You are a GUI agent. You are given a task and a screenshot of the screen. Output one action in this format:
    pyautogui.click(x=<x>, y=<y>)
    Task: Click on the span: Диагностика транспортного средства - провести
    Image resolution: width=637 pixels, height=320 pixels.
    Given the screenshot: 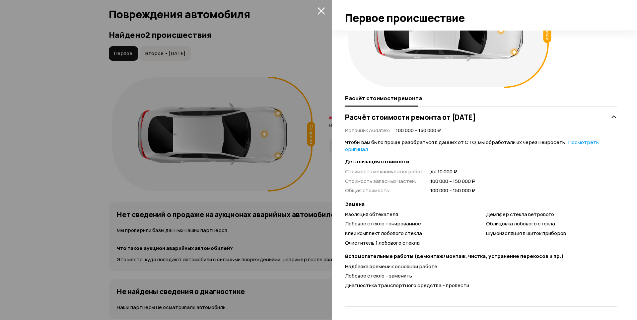 What is the action you would take?
    pyautogui.click(x=407, y=285)
    